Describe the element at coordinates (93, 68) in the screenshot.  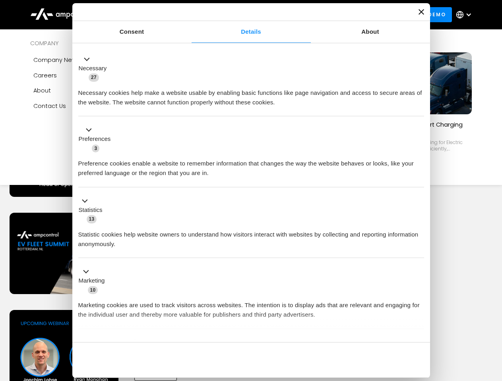
I see `label: Necessary` at that location.